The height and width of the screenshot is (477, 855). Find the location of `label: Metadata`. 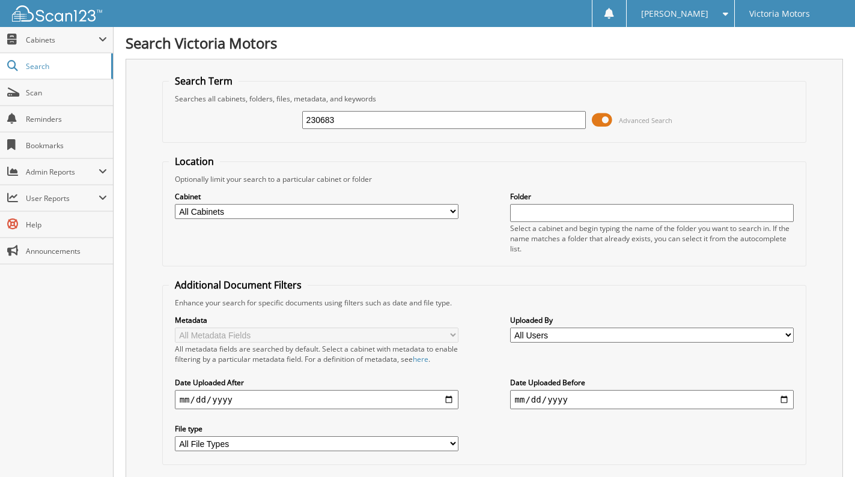

label: Metadata is located at coordinates (316, 320).